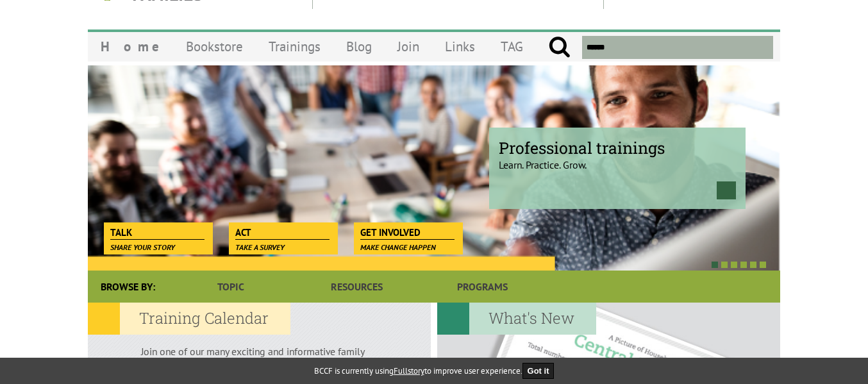 This screenshot has height=384, width=868. I want to click on a: TAG, so click(512, 46).